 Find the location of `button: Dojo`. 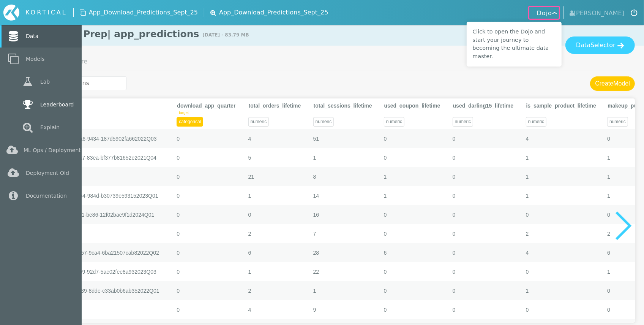

button: Dojo is located at coordinates (548, 13).